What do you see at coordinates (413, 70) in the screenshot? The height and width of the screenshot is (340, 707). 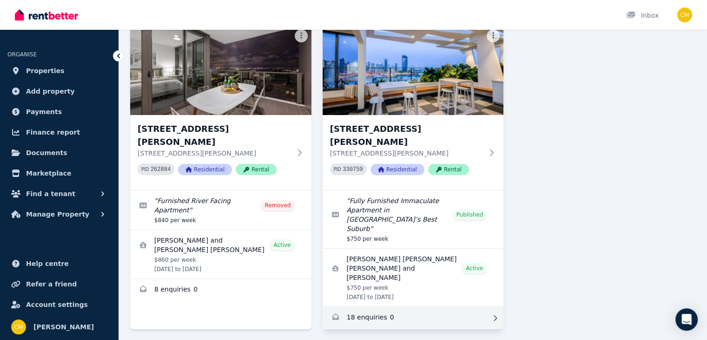 I see `img: 1303/49 Cordelia Street, South Brisbane` at bounding box center [413, 70].